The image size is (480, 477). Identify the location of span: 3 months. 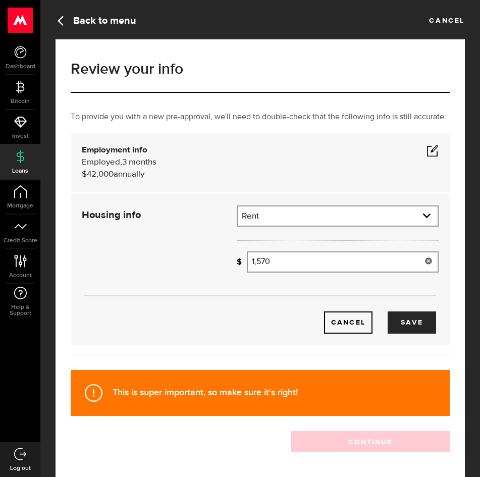
(139, 162).